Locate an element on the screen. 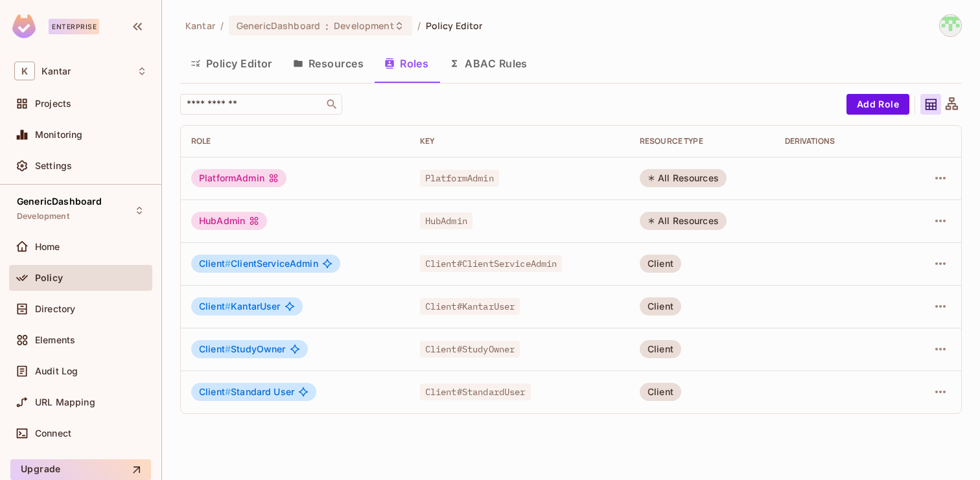 The width and height of the screenshot is (980, 480). button: Add Role is located at coordinates (877, 104).